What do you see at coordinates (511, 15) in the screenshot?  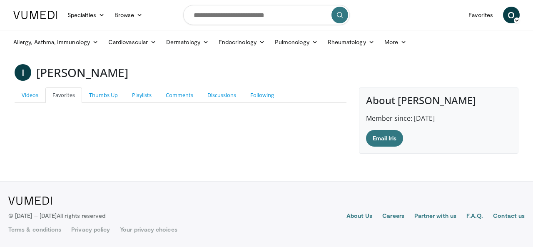 I see `span: O` at bounding box center [511, 15].